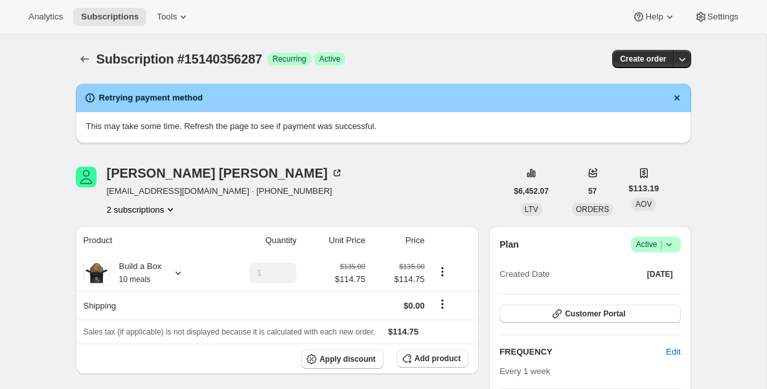  What do you see at coordinates (145, 240) in the screenshot?
I see `th: Product` at bounding box center [145, 240].